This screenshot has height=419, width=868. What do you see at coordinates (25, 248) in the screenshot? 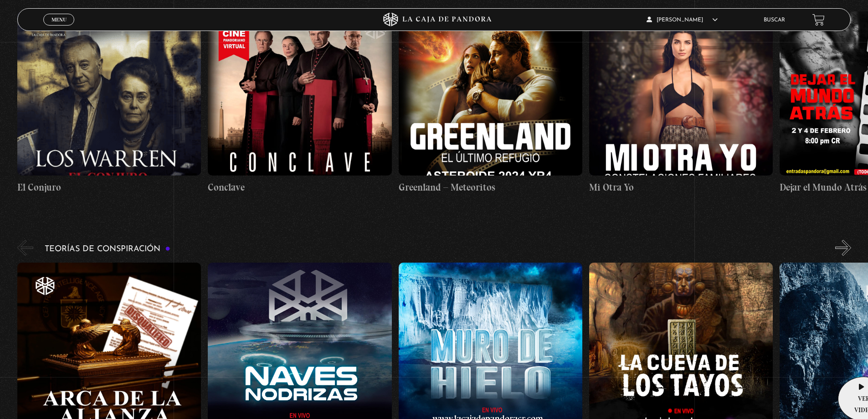
I see `button: Previous` at bounding box center [25, 248].